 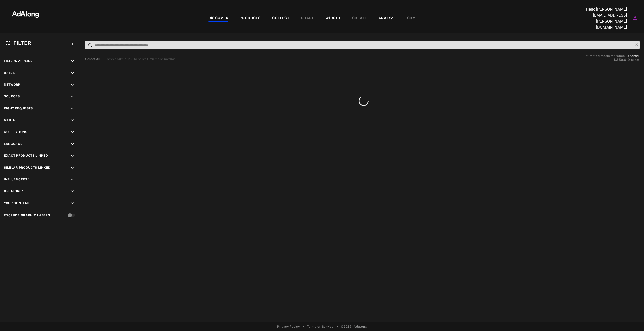 I want to click on span: Filters applied, so click(x=18, y=61).